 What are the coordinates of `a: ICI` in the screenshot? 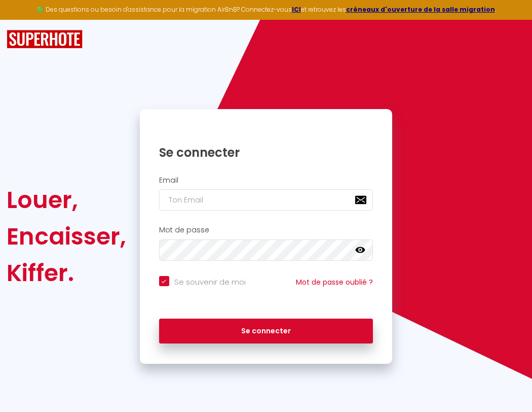 It's located at (297, 9).